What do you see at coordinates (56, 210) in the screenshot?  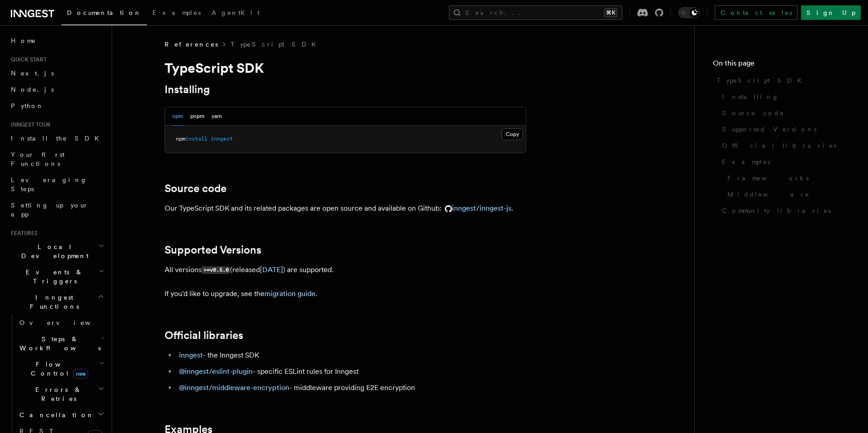 I see `a: Setting up your app` at bounding box center [56, 210].